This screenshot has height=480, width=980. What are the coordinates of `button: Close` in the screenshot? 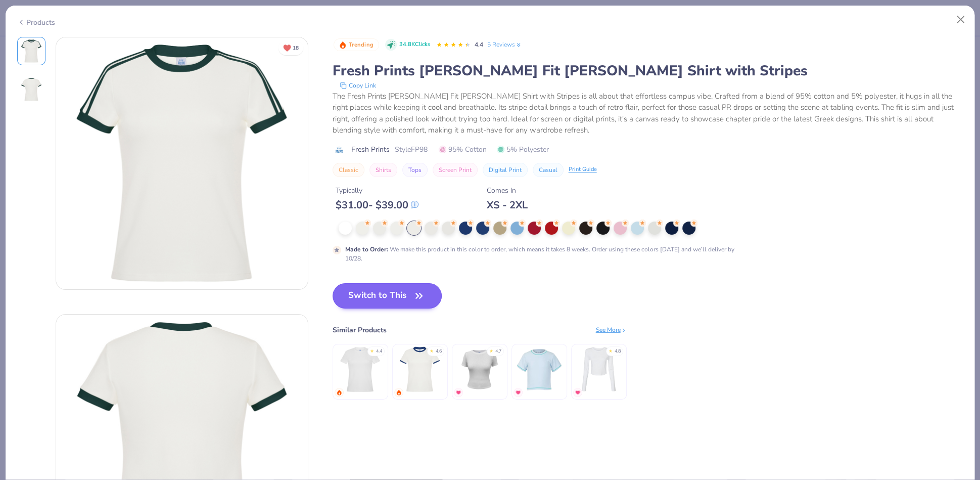 It's located at (961, 20).